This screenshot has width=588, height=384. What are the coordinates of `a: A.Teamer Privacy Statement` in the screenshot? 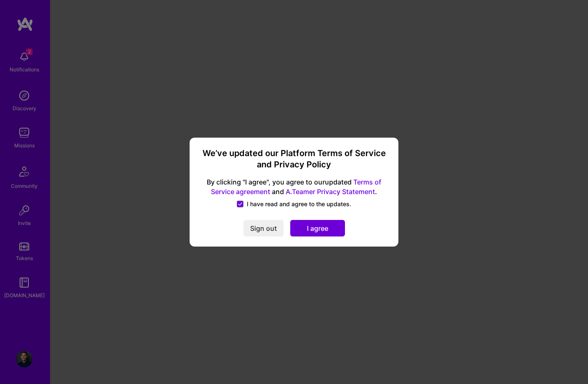 It's located at (330, 192).